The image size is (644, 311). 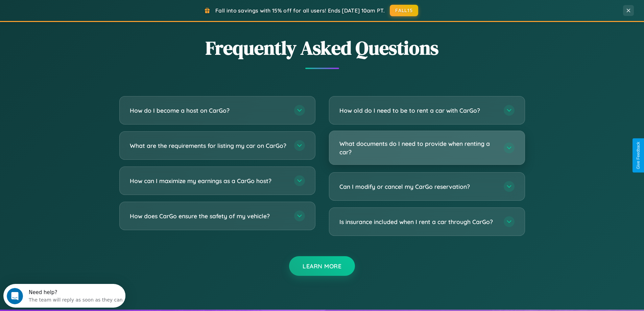 What do you see at coordinates (418, 148) in the screenshot?
I see `h3: What documents do I need to provide when renting a car?` at bounding box center [418, 148].